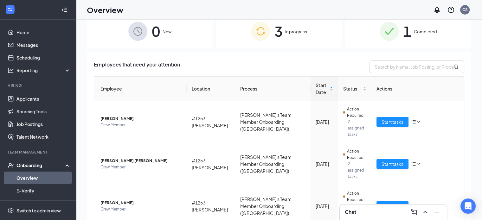  I want to click on div: Hiring, so click(38, 86).